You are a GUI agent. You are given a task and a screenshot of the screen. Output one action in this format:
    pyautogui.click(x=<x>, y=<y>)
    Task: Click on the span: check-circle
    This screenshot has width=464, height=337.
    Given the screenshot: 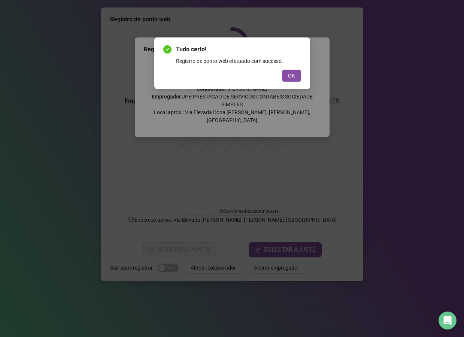 What is the action you would take?
    pyautogui.click(x=167, y=49)
    